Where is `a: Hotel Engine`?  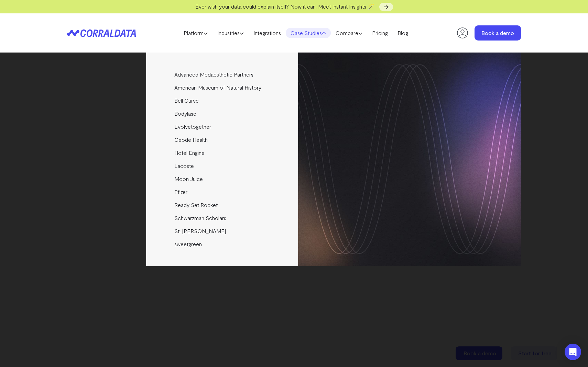
a: Hotel Engine is located at coordinates (223, 153).